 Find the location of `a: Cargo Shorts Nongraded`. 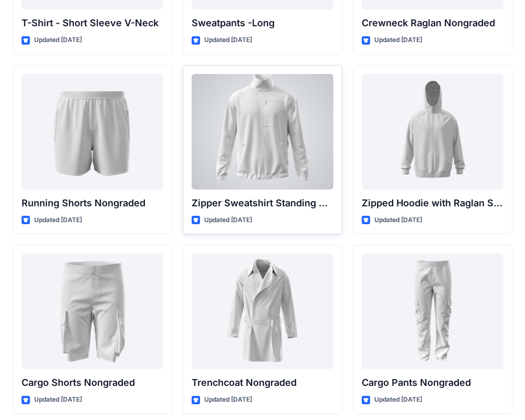

a: Cargo Shorts Nongraded is located at coordinates (92, 311).